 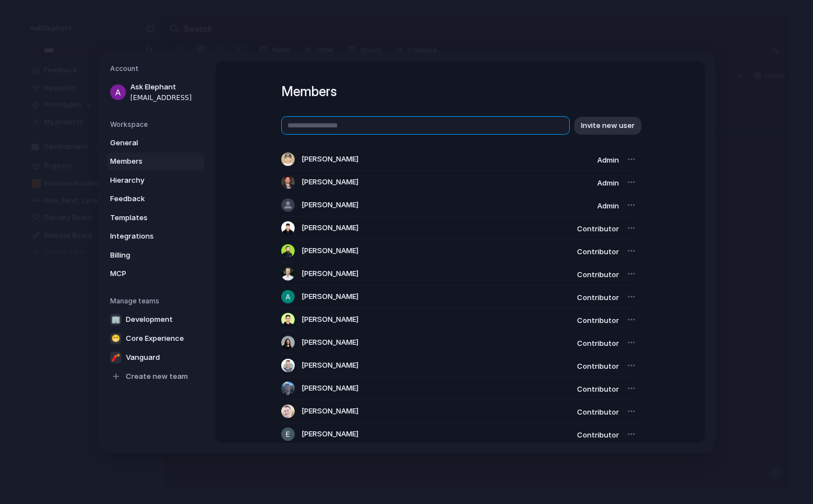 What do you see at coordinates (146, 199) in the screenshot?
I see `span: Feedback` at bounding box center [146, 199].